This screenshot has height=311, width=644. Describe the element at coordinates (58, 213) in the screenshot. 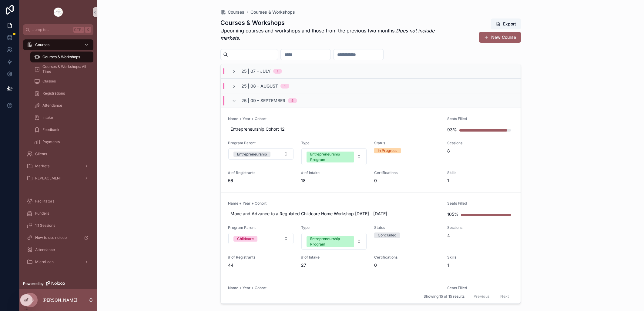

I see `a: Funders` at that location.